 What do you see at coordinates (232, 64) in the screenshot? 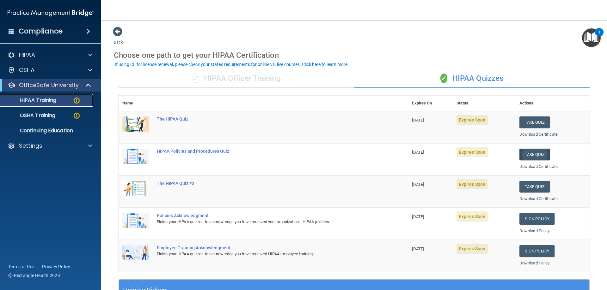
I see `button: If using CE for license renewal, please check your state's requirements for online vs. live cours...` at bounding box center [232, 64].